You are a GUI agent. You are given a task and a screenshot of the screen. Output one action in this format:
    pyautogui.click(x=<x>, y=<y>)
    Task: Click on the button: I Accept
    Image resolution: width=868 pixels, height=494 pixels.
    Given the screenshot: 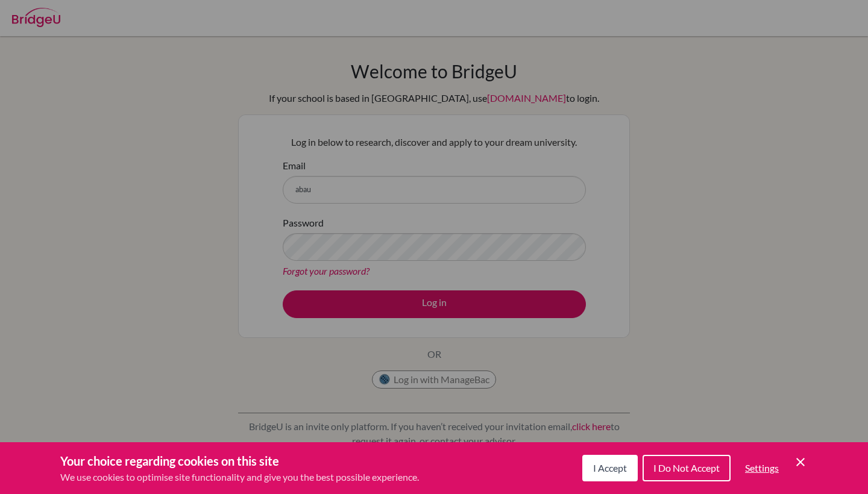 What is the action you would take?
    pyautogui.click(x=610, y=468)
    